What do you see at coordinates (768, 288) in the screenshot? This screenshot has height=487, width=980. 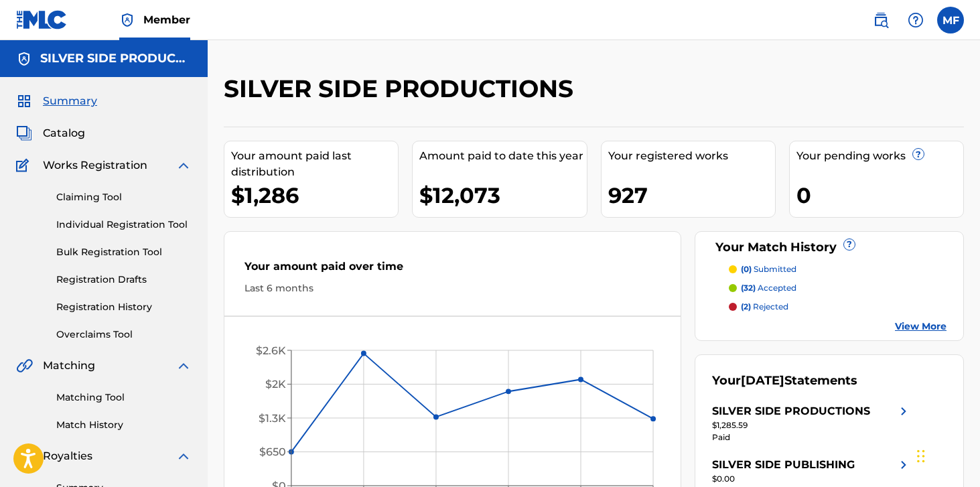 I see `p: accepted` at bounding box center [768, 288].